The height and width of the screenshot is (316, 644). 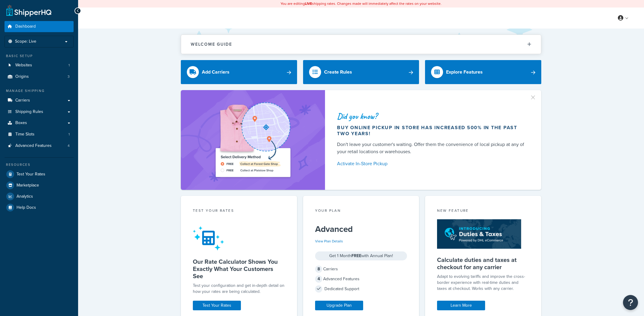 What do you see at coordinates (26, 41) in the screenshot?
I see `span: Scope: Live` at bounding box center [26, 41].